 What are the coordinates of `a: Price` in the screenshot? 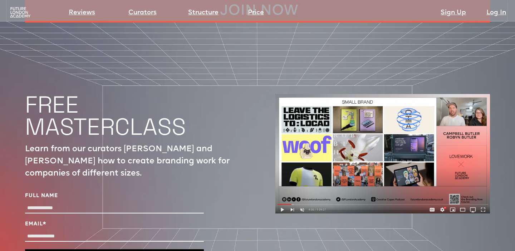 It's located at (256, 13).